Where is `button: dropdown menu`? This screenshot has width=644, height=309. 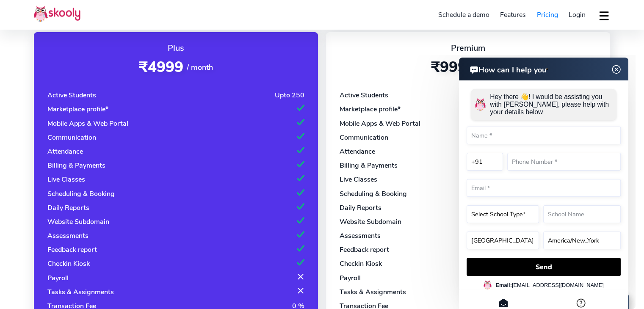 button: dropdown menu is located at coordinates (604, 15).